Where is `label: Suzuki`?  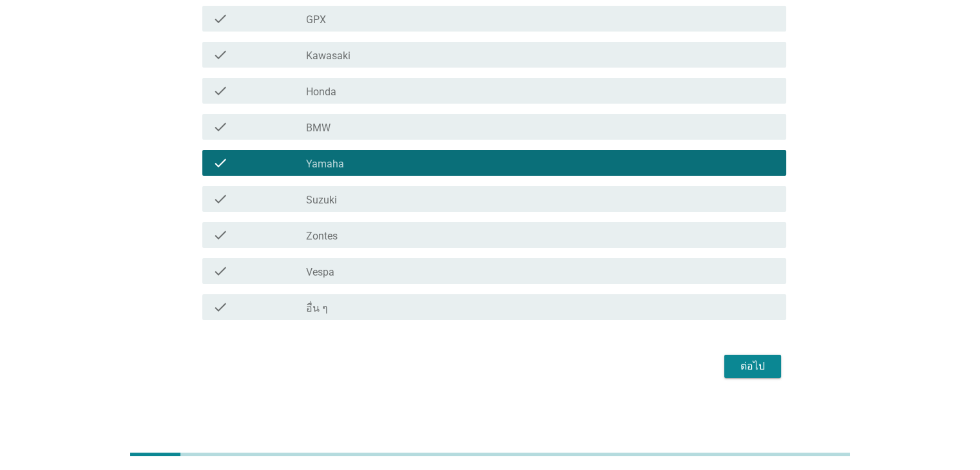
label: Suzuki is located at coordinates (321, 200).